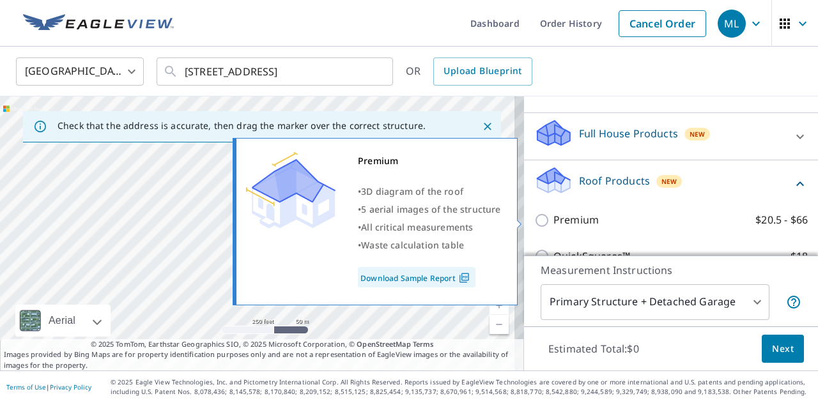 The height and width of the screenshot is (403, 818). What do you see at coordinates (782, 220) in the screenshot?
I see `p: $20.5 - $66` at bounding box center [782, 220].